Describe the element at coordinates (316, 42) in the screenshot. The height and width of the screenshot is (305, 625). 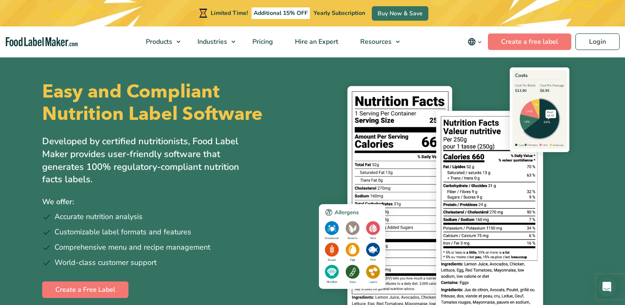
I see `span: Hire an Expert` at that location.